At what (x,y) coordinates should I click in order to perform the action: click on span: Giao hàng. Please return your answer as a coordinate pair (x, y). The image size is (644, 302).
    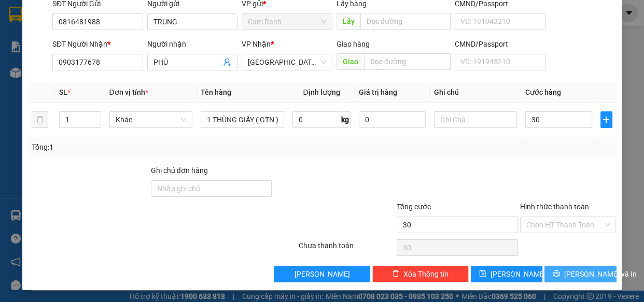
    Looking at the image, I should click on (353, 44).